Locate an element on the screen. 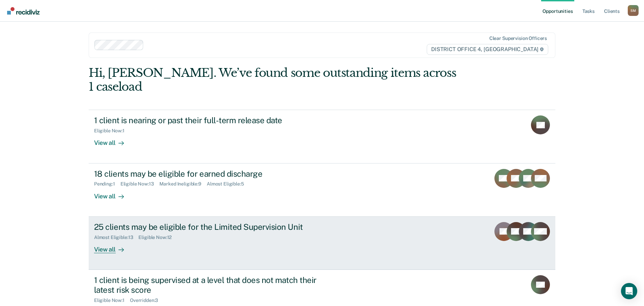  div: Marked Ineligible : 9 is located at coordinates (183, 184).